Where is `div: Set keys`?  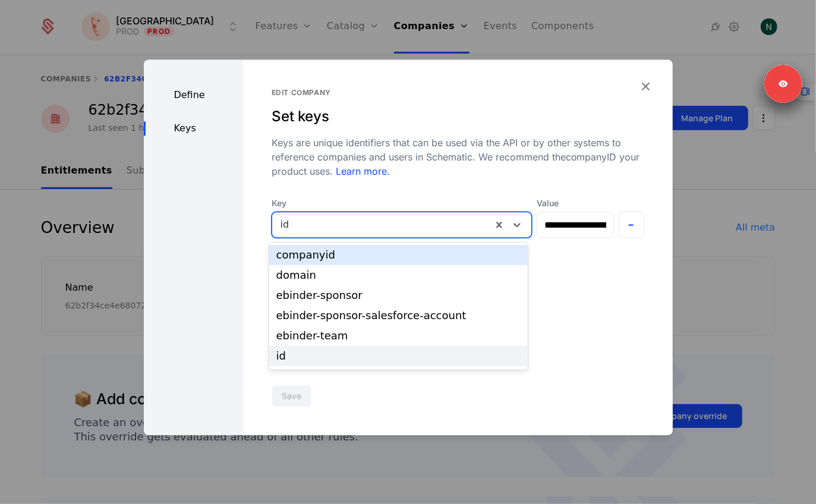 div: Set keys is located at coordinates (458, 116).